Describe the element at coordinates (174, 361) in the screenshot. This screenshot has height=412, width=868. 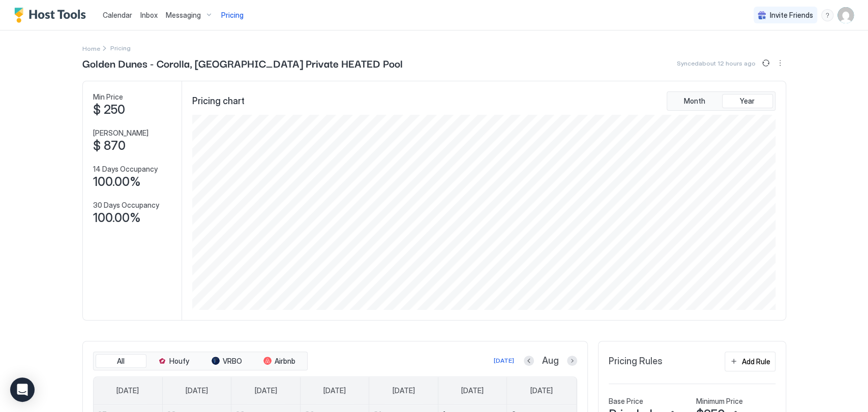
I see `button: Houfy` at that location.